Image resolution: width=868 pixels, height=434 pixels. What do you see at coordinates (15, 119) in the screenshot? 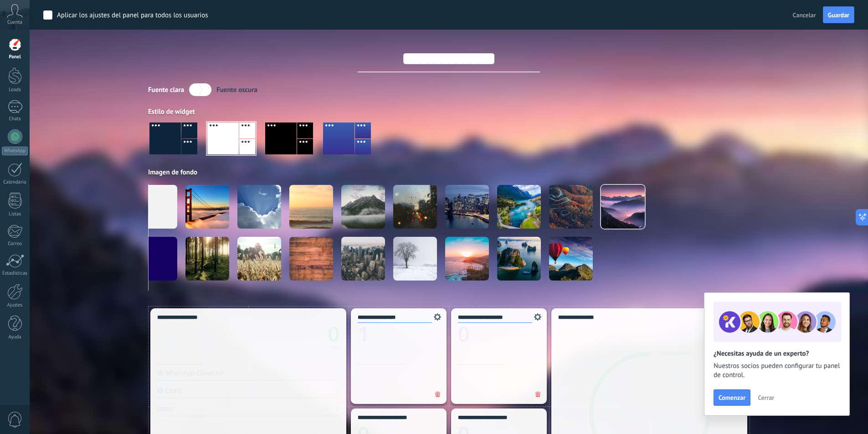
I see `div: Chats` at bounding box center [15, 119].